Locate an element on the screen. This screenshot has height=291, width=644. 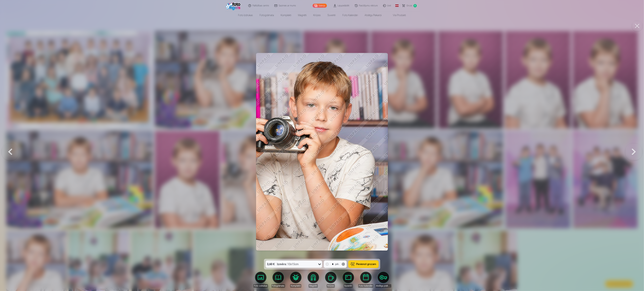
a: Galerija is located at coordinates (320, 5).